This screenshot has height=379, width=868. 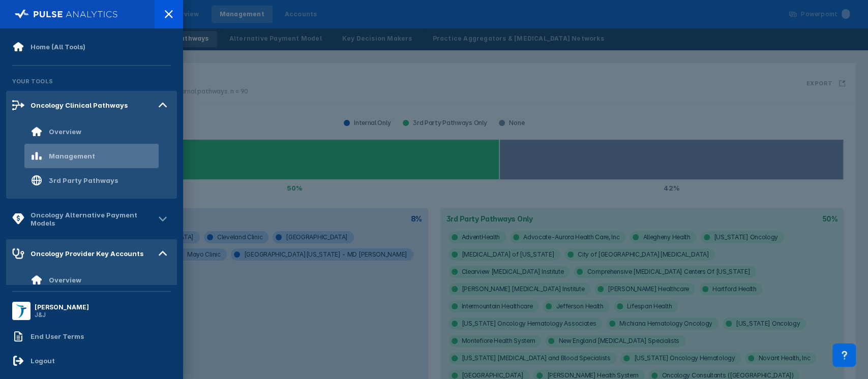 I want to click on div: J&J, so click(x=61, y=315).